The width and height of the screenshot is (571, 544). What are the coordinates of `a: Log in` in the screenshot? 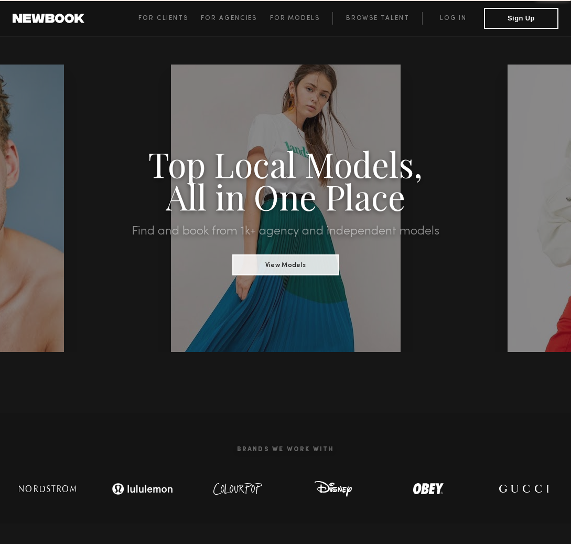 It's located at (453, 18).